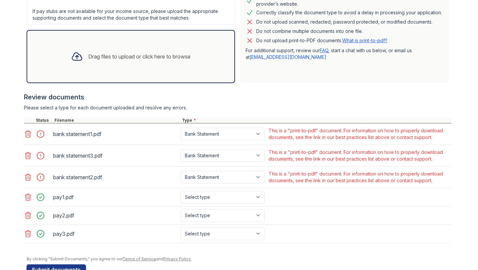 This screenshot has height=270, width=478. I want to click on div: pay3.pdf, so click(116, 233).